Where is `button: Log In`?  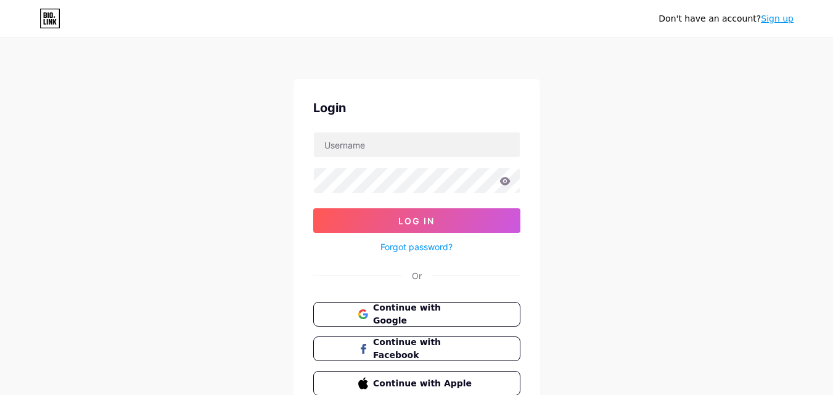 button: Log In is located at coordinates (417, 221).